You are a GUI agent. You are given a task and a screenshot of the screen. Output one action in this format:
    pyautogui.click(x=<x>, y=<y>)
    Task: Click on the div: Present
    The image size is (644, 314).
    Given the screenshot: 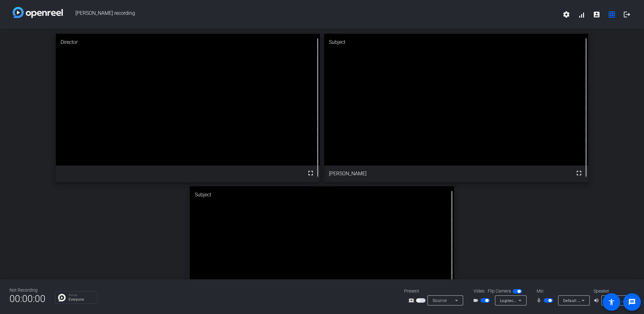 What is the action you would take?
    pyautogui.click(x=436, y=291)
    